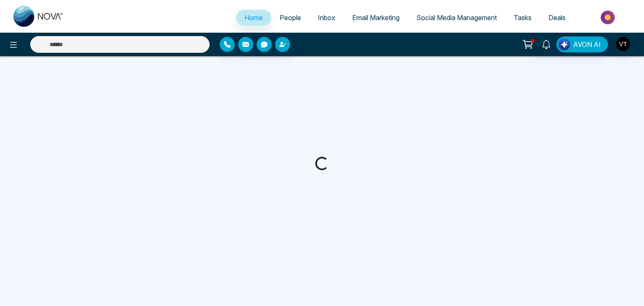  What do you see at coordinates (327, 17) in the screenshot?
I see `span: Inbox` at bounding box center [327, 17].